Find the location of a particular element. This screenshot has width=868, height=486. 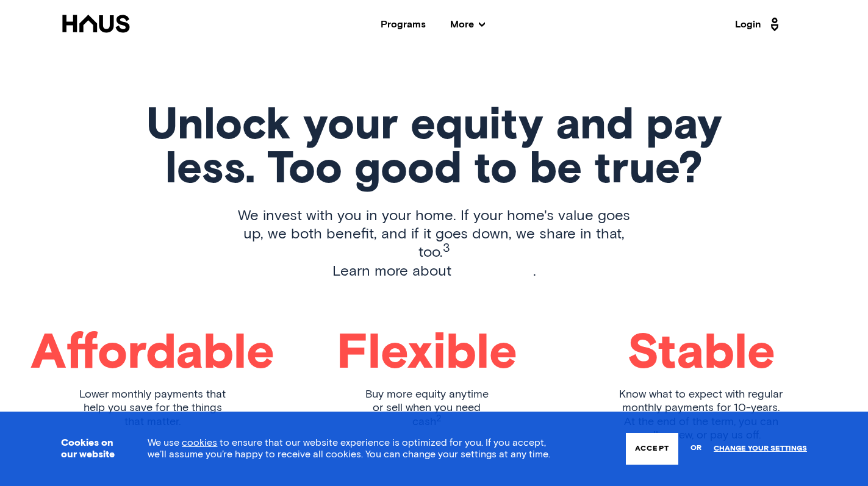

p: We invest with you in your home. If your home's value goes up, we both benefit, and if it goes do... is located at coordinates (434, 243).